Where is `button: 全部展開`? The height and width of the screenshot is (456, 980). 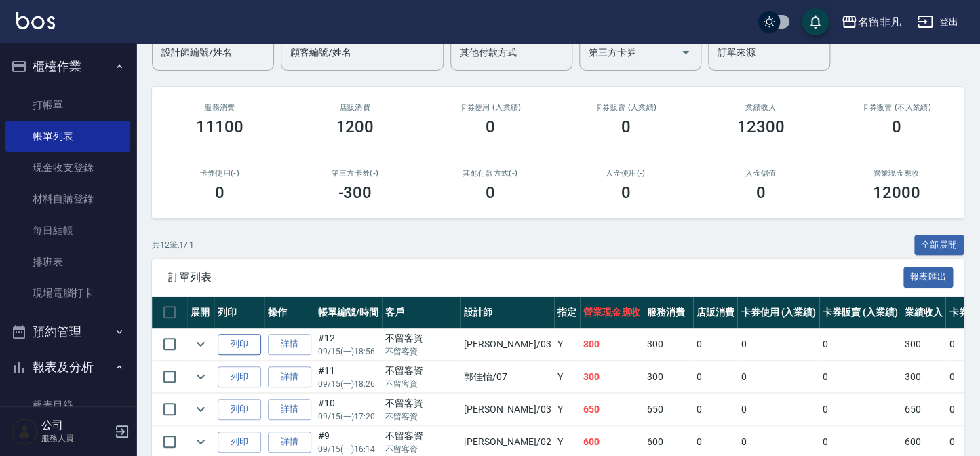 button: 全部展開 is located at coordinates (939, 245).